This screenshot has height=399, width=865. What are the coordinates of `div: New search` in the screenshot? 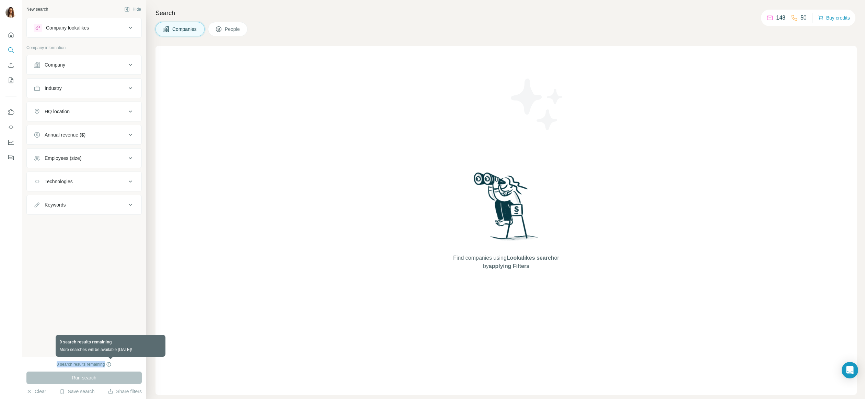 It's located at (37, 9).